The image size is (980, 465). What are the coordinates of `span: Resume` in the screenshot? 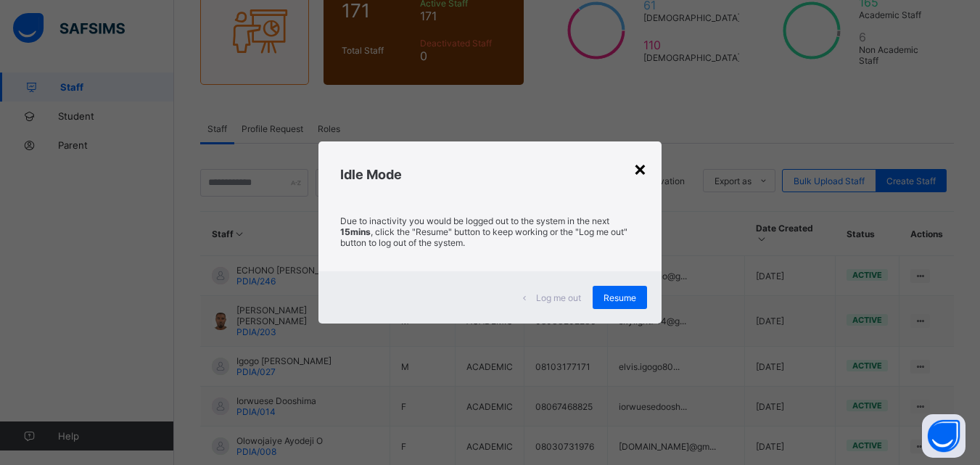 It's located at (620, 298).